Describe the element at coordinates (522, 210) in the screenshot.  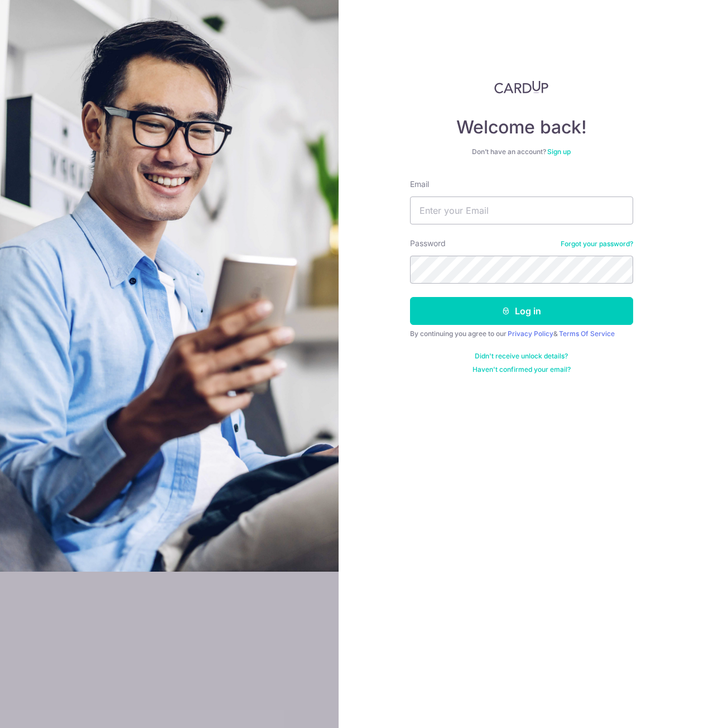
I see `input: Enter your Email` at that location.